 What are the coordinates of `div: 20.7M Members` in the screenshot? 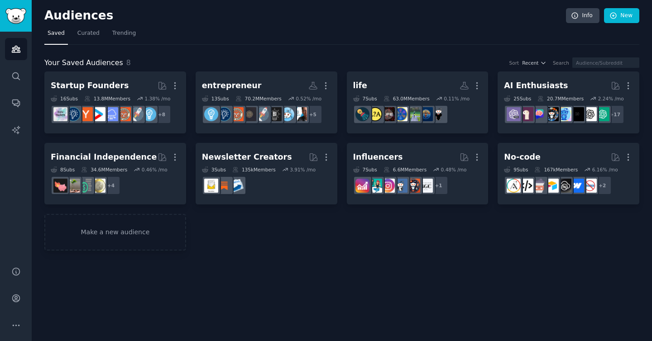 It's located at (561, 99).